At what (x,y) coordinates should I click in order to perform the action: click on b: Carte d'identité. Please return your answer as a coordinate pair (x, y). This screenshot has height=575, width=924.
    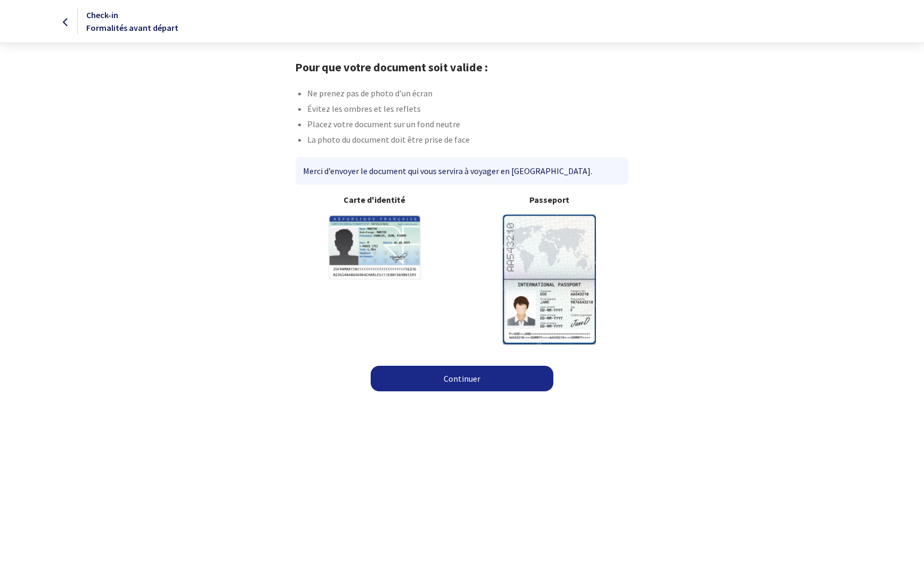
    Looking at the image, I should click on (374, 200).